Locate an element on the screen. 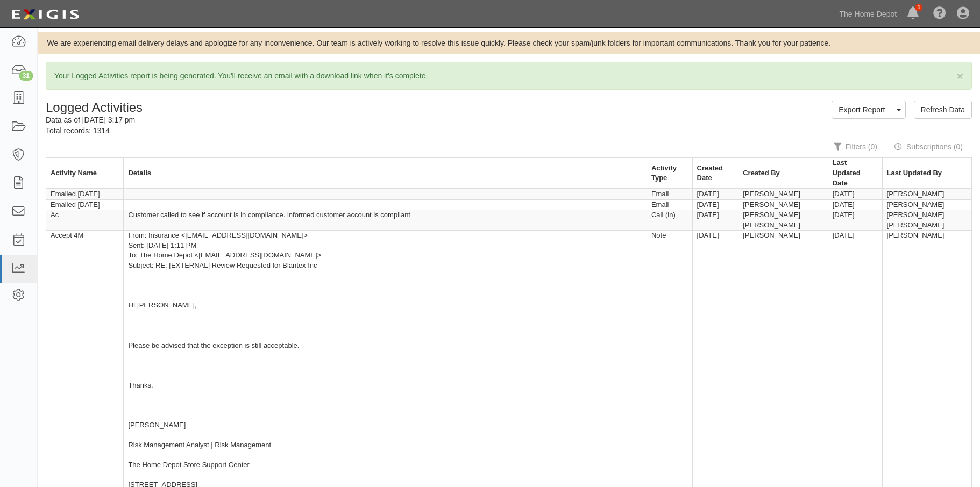 The height and width of the screenshot is (487, 980). button: Close is located at coordinates (960, 76).